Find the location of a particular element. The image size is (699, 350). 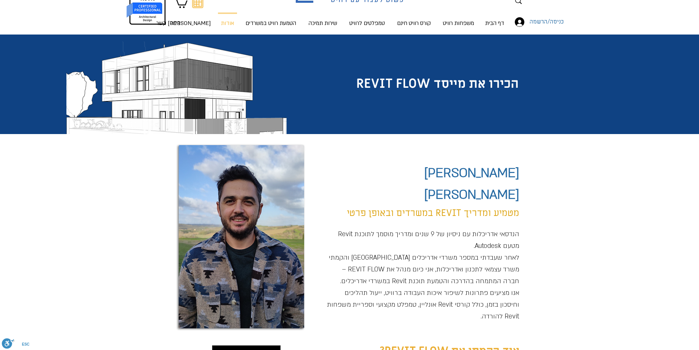

span: הכירו את מייסד REVIT FLOW is located at coordinates (438, 84).